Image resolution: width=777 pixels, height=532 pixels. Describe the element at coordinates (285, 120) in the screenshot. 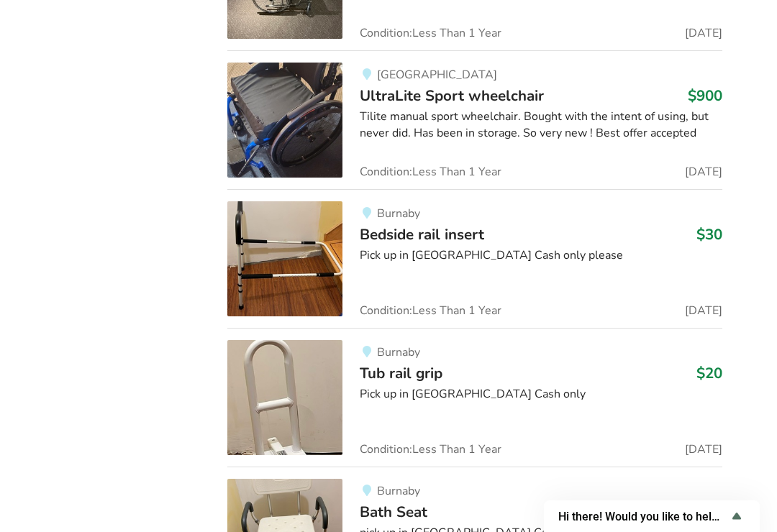

I see `img: mobility-ultralite sport wheelchair` at that location.